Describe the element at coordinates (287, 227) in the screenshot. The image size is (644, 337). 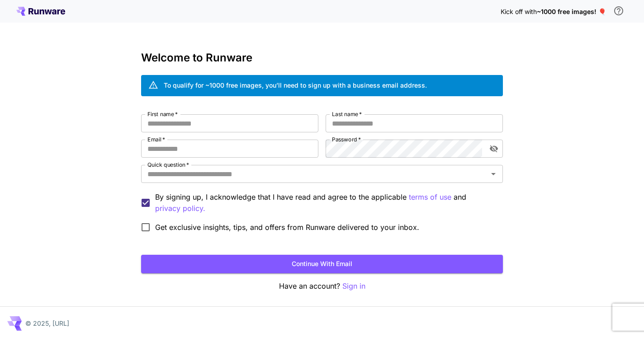
I see `span: Get exclusive insights, tips, and offers from Runware delivered to your inbox.` at that location.